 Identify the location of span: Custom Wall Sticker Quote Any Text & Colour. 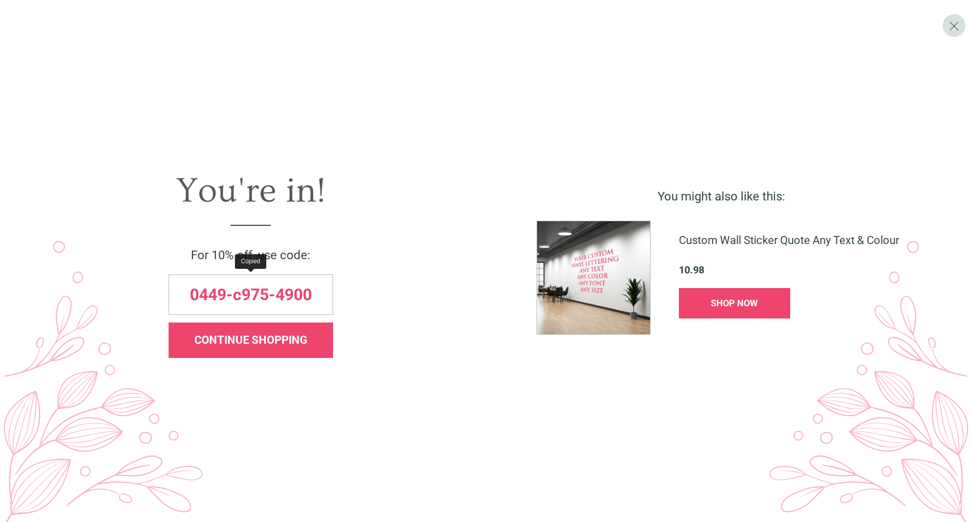
(788, 240).